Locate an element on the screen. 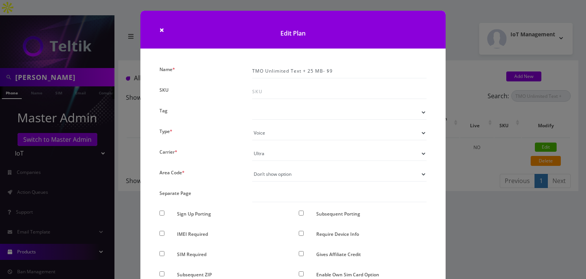 This screenshot has height=279, width=586. input: Name is located at coordinates (339, 71).